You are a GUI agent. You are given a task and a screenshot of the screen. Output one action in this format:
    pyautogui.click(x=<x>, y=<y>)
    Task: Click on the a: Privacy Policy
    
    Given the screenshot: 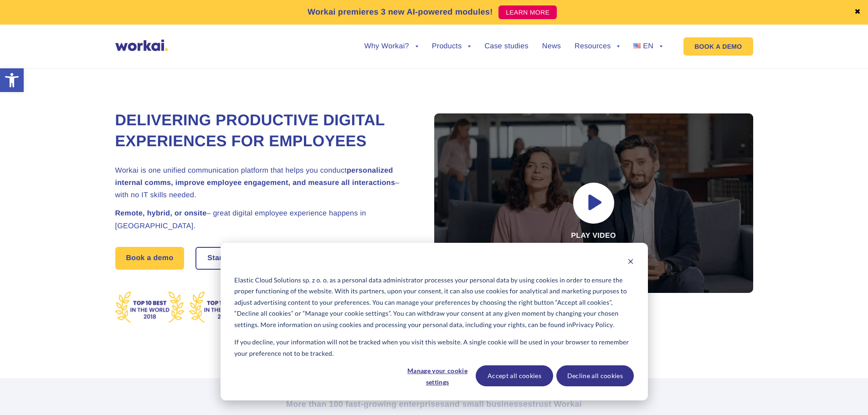 What is the action you would take?
    pyautogui.click(x=593, y=325)
    